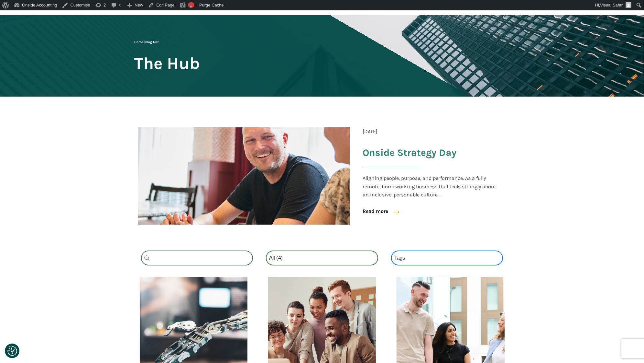 This screenshot has width=644, height=363. What do you see at coordinates (12, 351) in the screenshot?
I see `button: Consent Preferences` at bounding box center [12, 351].